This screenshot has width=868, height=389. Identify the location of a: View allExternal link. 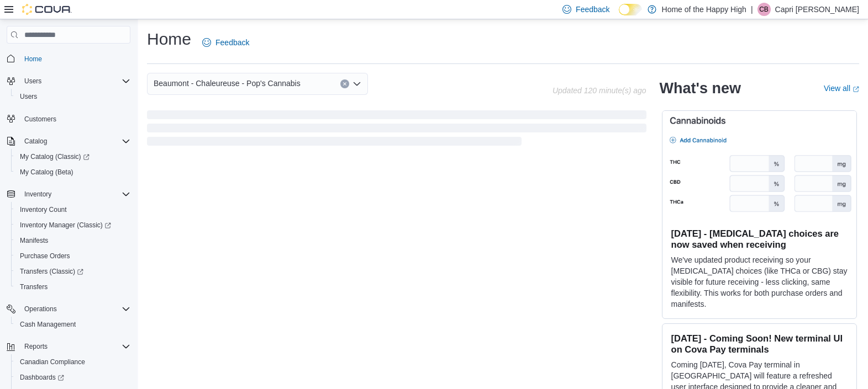
(841, 88).